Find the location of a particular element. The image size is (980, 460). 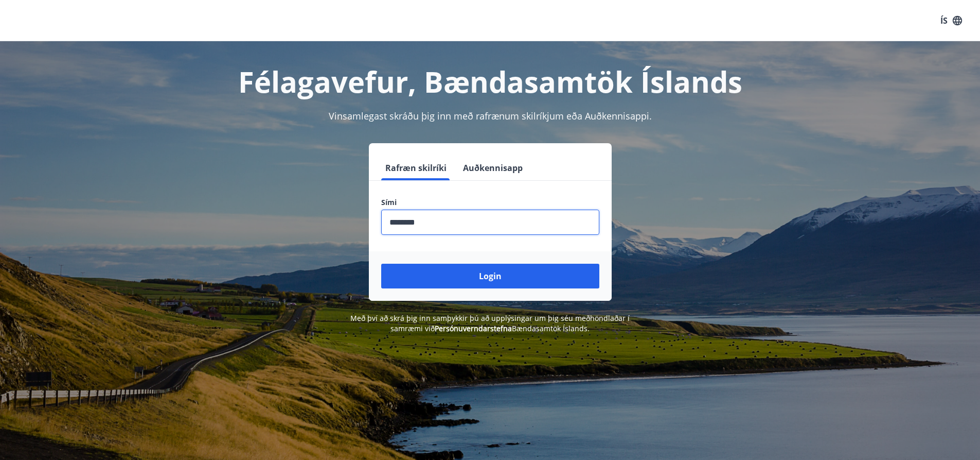

a: Persónuverndarstefna is located at coordinates (474, 328).